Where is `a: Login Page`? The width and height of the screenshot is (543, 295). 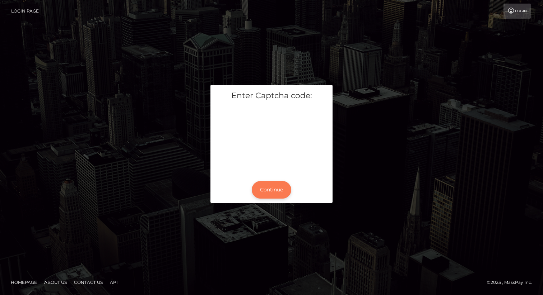
a: Login Page is located at coordinates (25, 11).